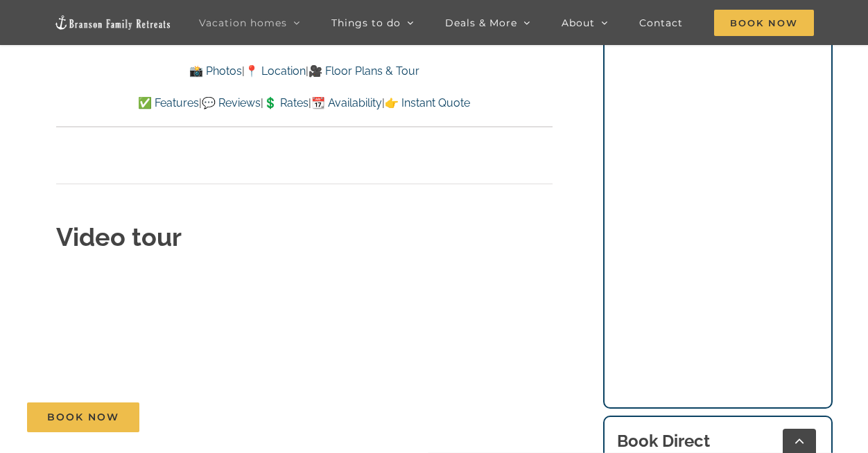 The width and height of the screenshot is (868, 453). What do you see at coordinates (169, 103) in the screenshot?
I see `a: ✅ Features` at bounding box center [169, 103].